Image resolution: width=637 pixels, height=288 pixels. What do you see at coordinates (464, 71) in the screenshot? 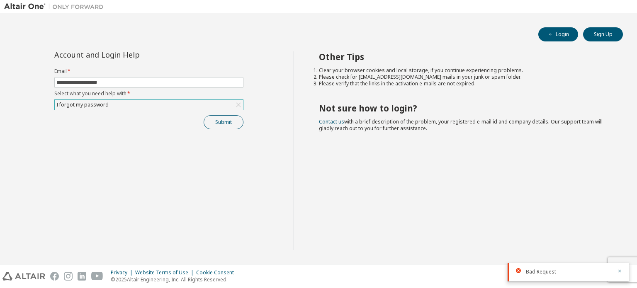
I see `li: Clear your browser cookies and local storage, if you continue experiencing problems.` at bounding box center [464, 71].